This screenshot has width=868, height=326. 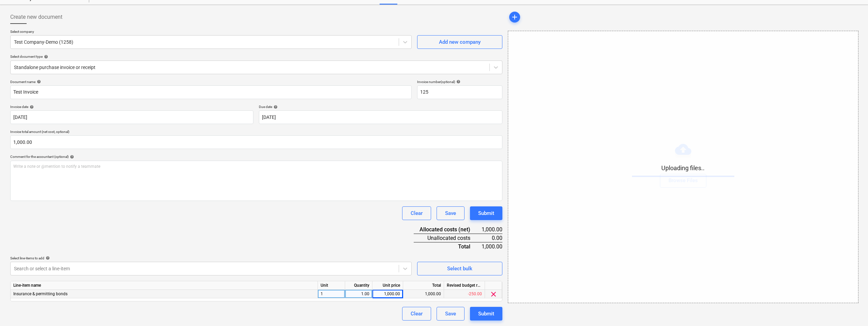 What do you see at coordinates (131, 107) in the screenshot?
I see `div: Invoice date` at bounding box center [131, 107].